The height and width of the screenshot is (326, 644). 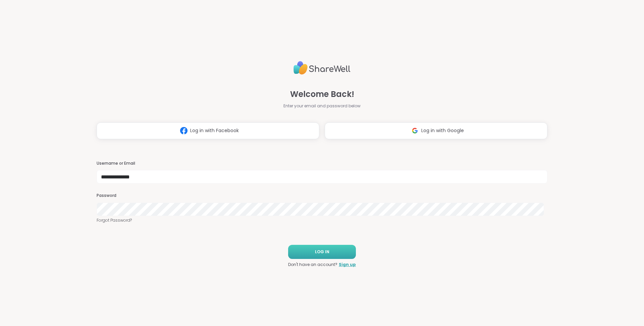 I want to click on h3: Username or Email, so click(x=322, y=163).